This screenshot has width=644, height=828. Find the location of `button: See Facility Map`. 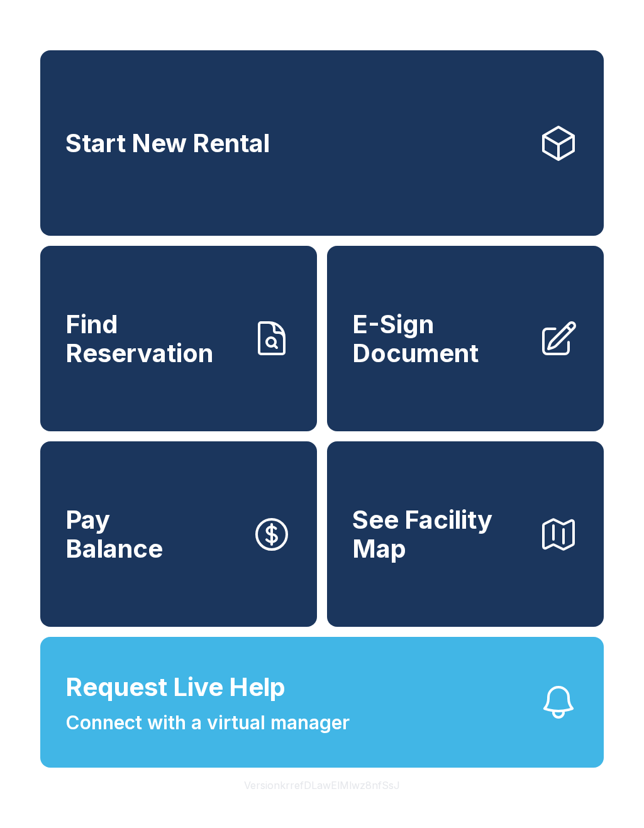

button: See Facility Map is located at coordinates (465, 533).